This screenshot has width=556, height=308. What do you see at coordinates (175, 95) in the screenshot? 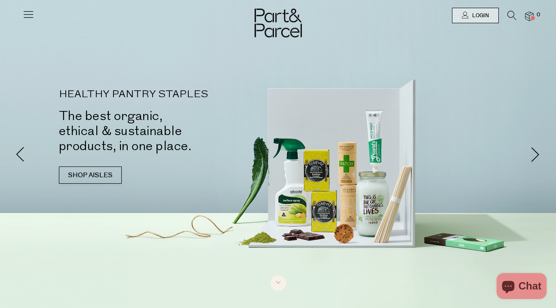
I see `p: HEALTHY PANTRY STAPLES` at bounding box center [175, 95].